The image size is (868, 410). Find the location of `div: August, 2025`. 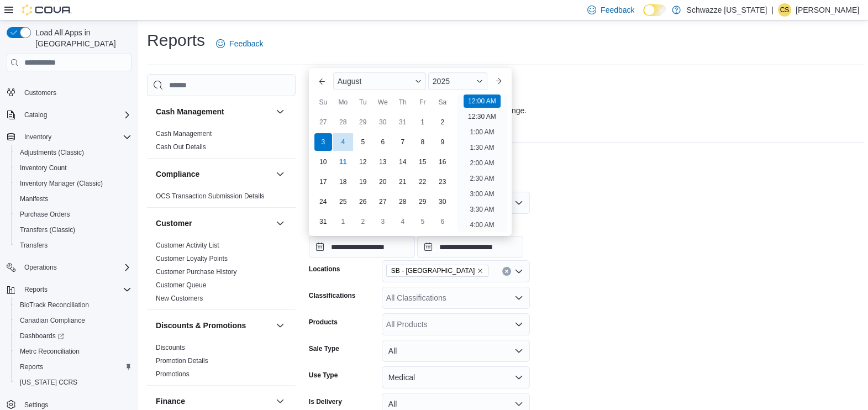

div: August, 2025 is located at coordinates (382, 172).